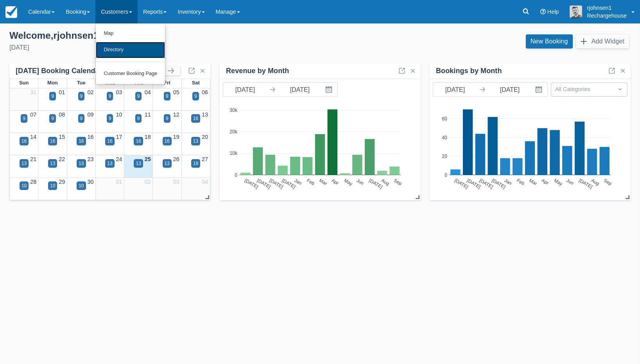  Describe the element at coordinates (24, 83) in the screenshot. I see `span: Sun` at that location.